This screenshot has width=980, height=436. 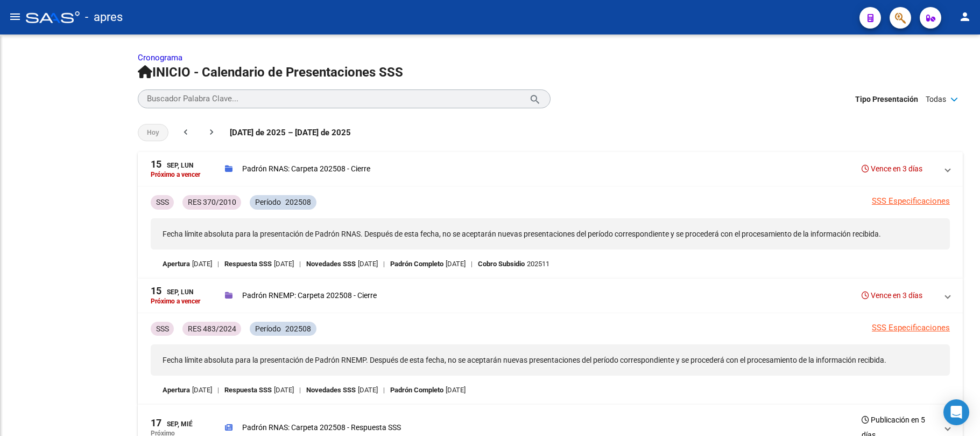 I want to click on mat-icon: menu, so click(x=15, y=17).